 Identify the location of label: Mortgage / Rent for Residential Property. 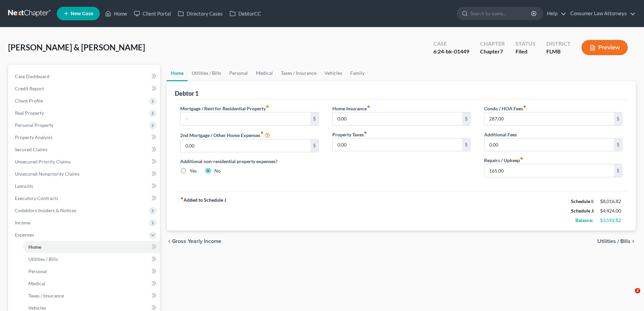
(225, 108).